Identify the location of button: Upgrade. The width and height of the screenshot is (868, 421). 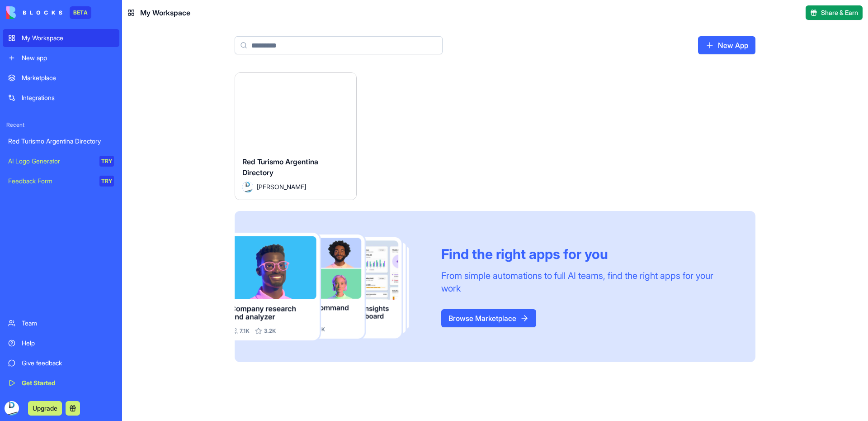
(45, 408).